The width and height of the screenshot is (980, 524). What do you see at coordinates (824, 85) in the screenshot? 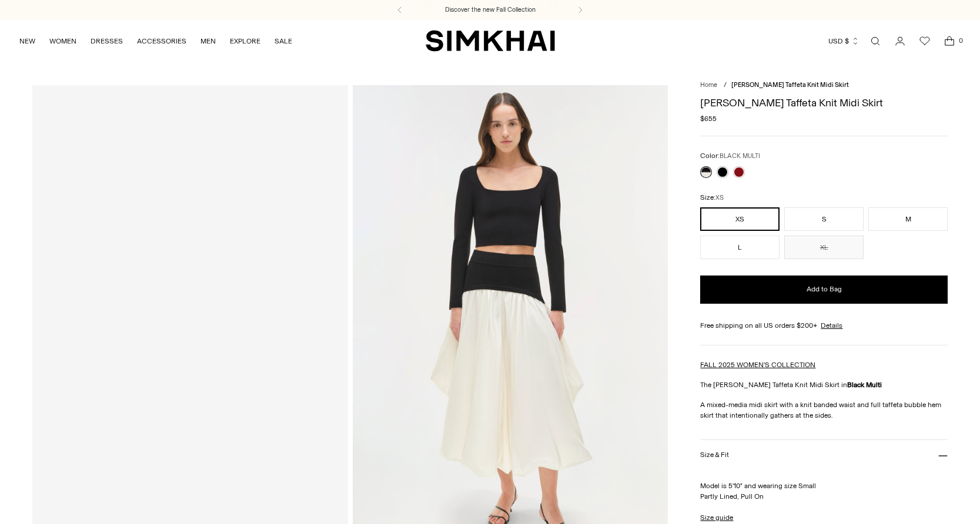
I see `nav: breadcrumbs` at bounding box center [824, 85].